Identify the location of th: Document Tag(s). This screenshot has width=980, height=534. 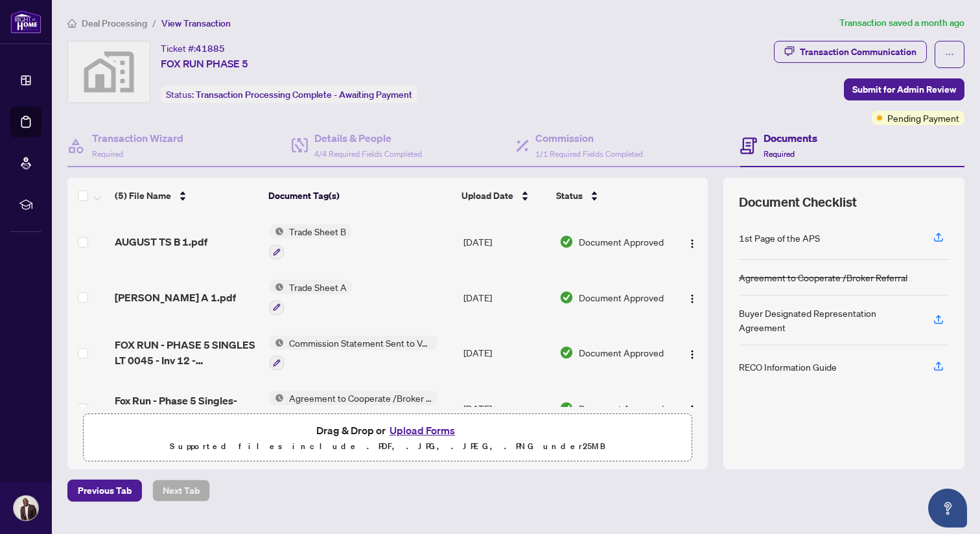
(359, 196).